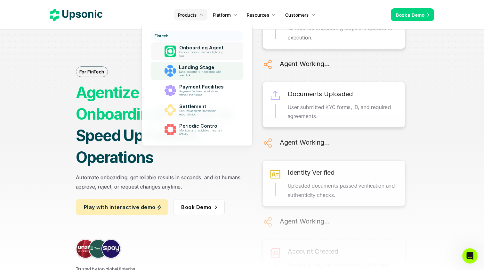  Describe the element at coordinates (202, 113) in the screenshot. I see `p: Ensures accurate transaction reconciliation` at that location.